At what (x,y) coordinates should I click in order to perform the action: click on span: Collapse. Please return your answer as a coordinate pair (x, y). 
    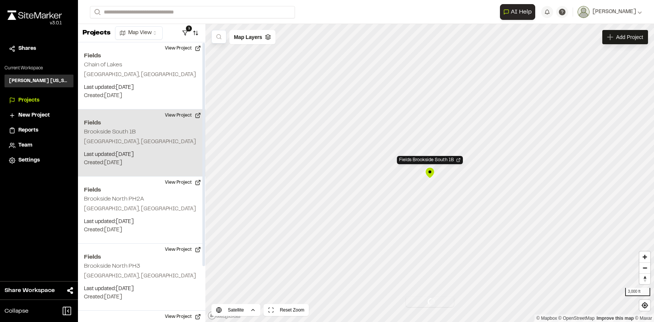
    Looking at the image, I should click on (16, 311).